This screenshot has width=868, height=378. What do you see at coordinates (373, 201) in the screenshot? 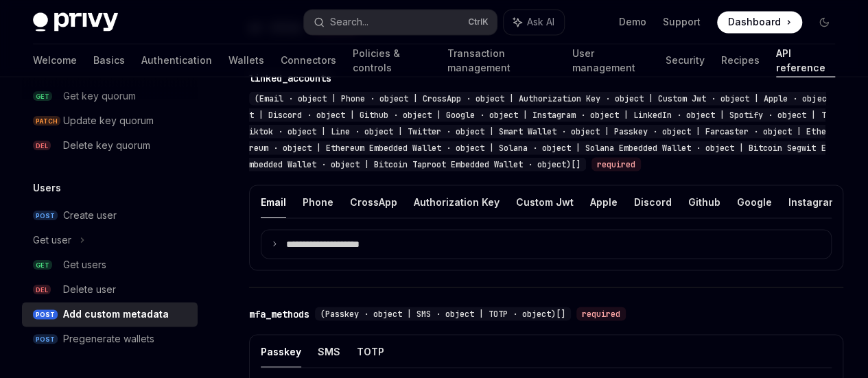
I see `button: CrossApp` at bounding box center [373, 201].